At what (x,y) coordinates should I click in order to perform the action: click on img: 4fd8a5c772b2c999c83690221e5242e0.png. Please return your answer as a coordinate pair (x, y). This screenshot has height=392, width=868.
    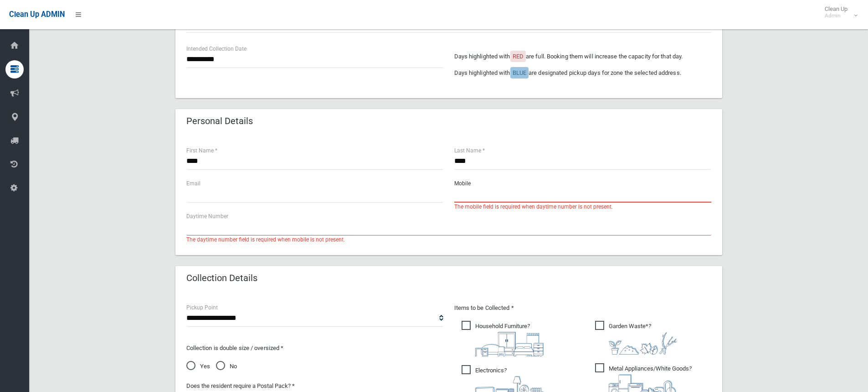
    Looking at the image, I should click on (643, 343).